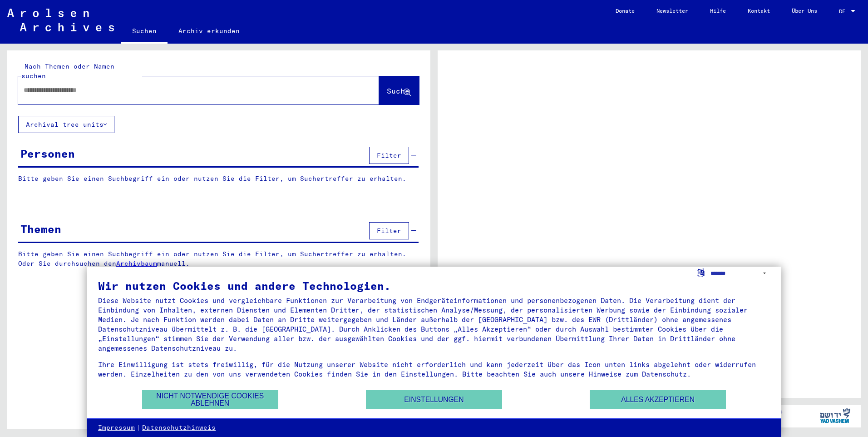 This screenshot has height=437, width=868. What do you see at coordinates (434, 285) in the screenshot?
I see `div: Wir nutzen Cookies und andere Technologien.` at bounding box center [434, 285].